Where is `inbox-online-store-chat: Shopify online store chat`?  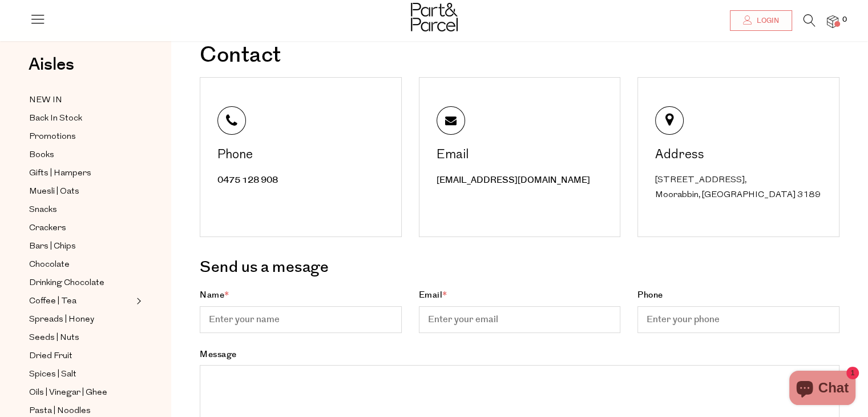 inbox-online-store-chat: Shopify online store chat is located at coordinates (822, 389).